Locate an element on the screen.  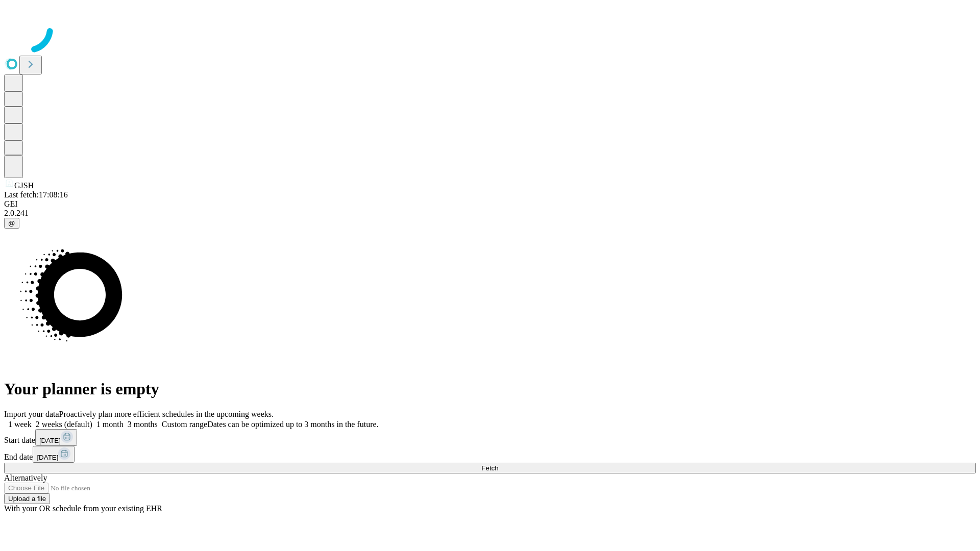
button: Fetch is located at coordinates (490, 468).